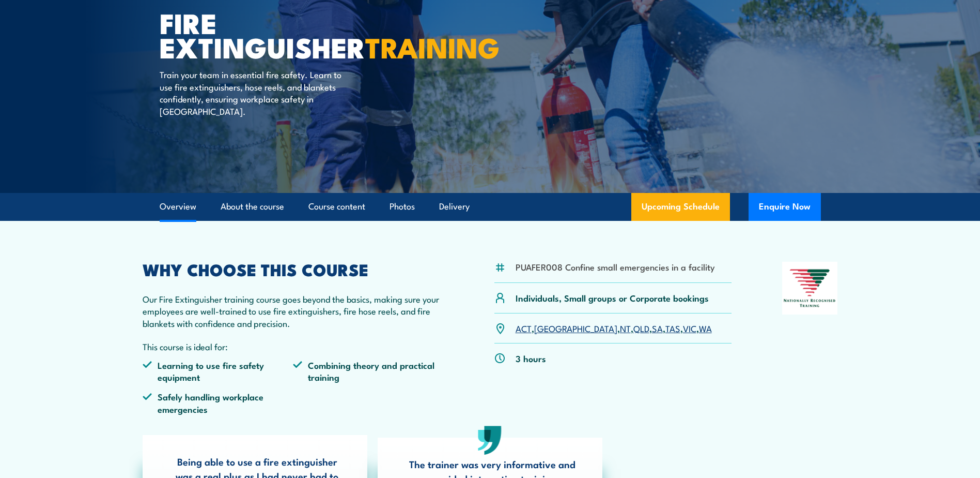  I want to click on p: This course is ideal for:, so click(293, 346).